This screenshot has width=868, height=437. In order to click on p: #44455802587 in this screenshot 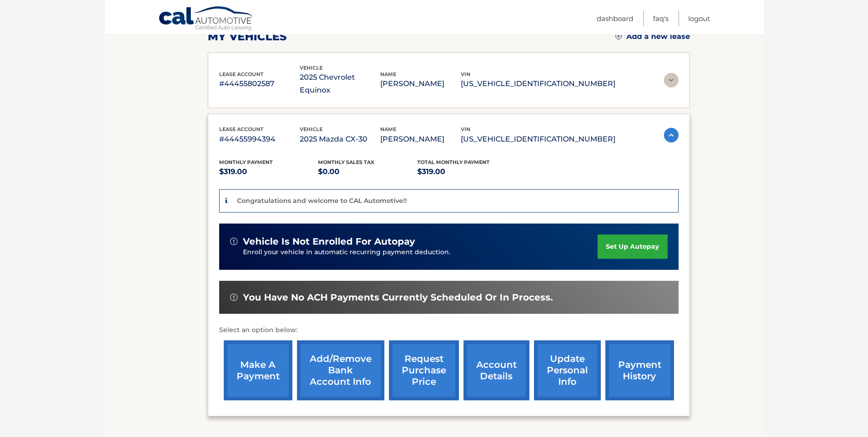, I will do `click(260, 84)`.